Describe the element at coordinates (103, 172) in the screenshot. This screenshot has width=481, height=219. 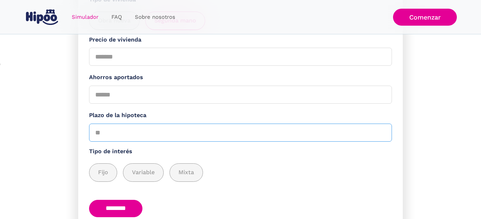
I see `span: Fijo` at that location.